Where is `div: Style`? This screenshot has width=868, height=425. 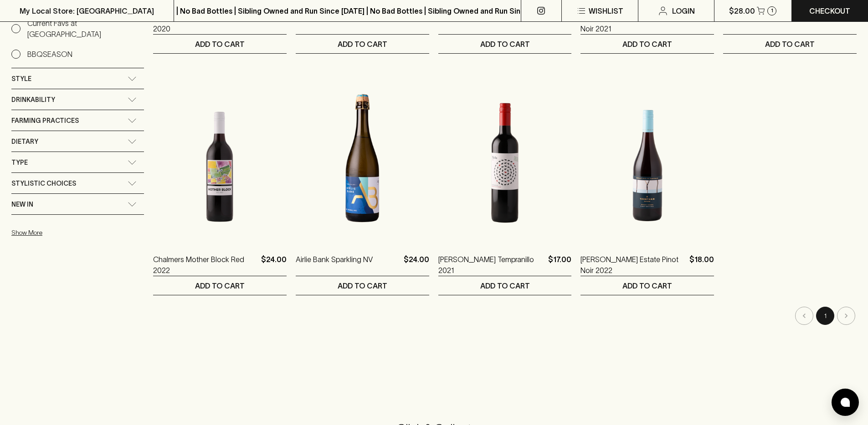
div: Style is located at coordinates (78, 78).